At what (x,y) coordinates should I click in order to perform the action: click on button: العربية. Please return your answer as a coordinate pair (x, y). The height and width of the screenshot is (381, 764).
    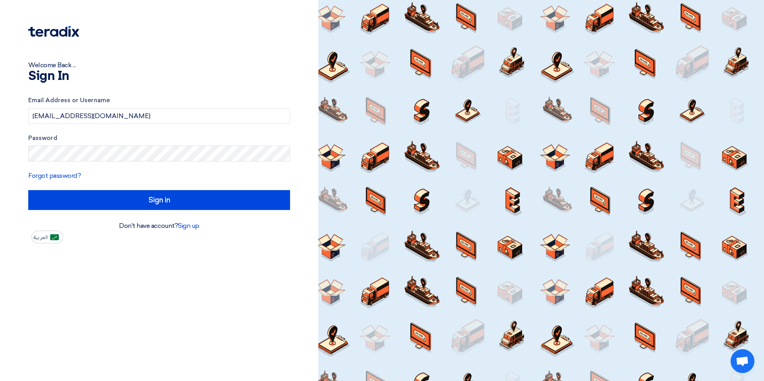
    Looking at the image, I should click on (47, 237).